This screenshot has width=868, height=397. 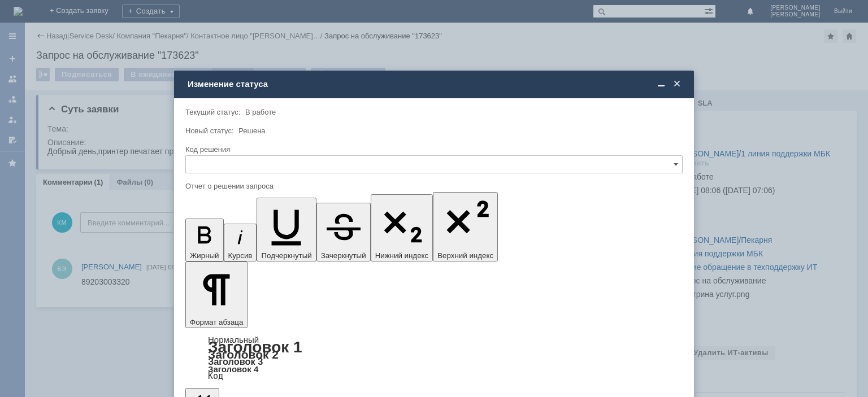 What do you see at coordinates (205, 255) in the screenshot?
I see `span: Жирный` at bounding box center [205, 255].